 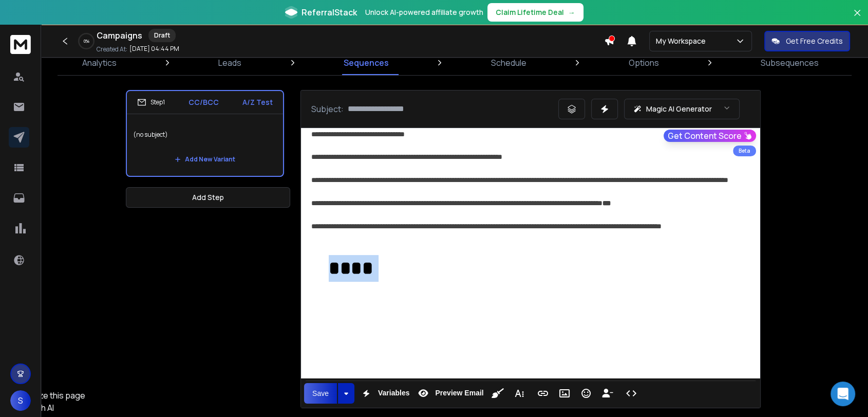 What do you see at coordinates (564, 393) in the screenshot?
I see `button: Insert Image (Ctrl+P)` at bounding box center [564, 393].